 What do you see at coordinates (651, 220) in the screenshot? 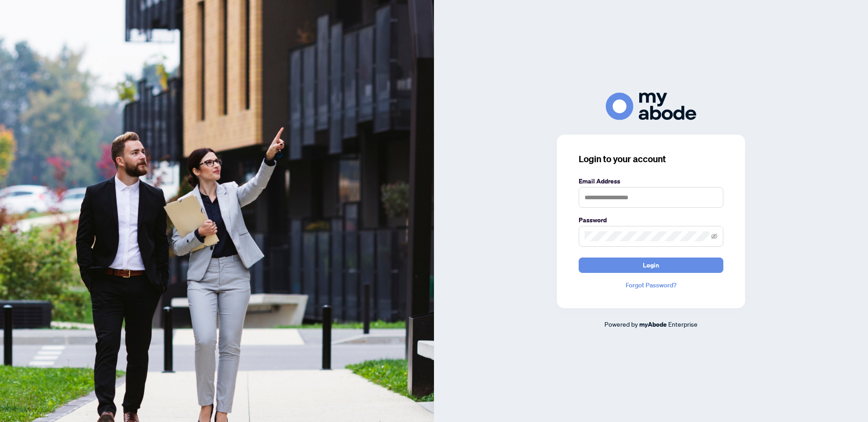
I see `label: Password` at bounding box center [651, 220].